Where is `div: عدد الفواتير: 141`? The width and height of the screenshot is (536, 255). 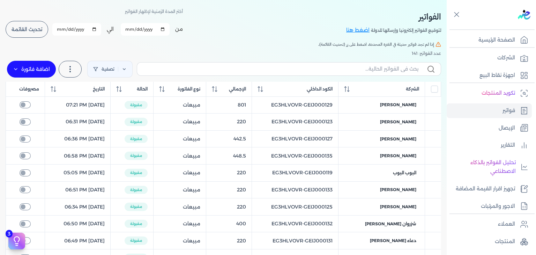 div: عدد الفواتير: 141 is located at coordinates (223, 53).